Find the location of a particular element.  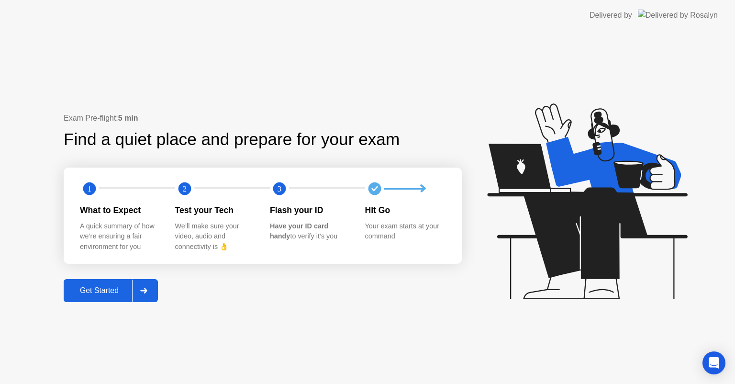

div: Flash your ID is located at coordinates (309, 210).